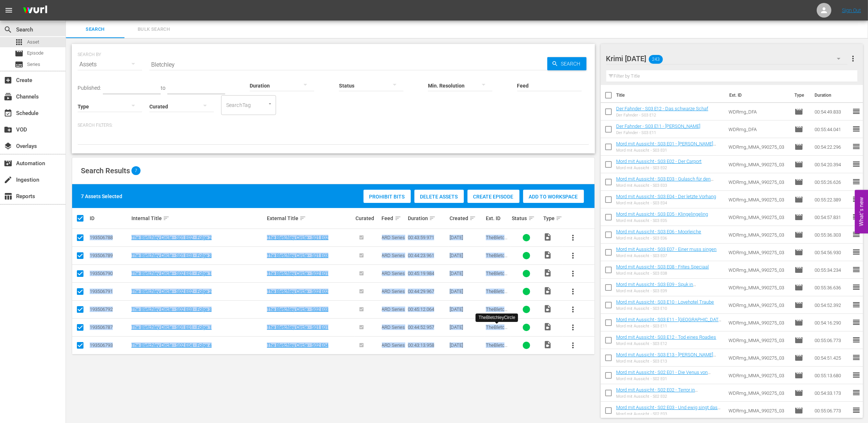  Describe the element at coordinates (669, 290) in the screenshot. I see `div: Mord mit Aussicht - S03 E09` at that location.